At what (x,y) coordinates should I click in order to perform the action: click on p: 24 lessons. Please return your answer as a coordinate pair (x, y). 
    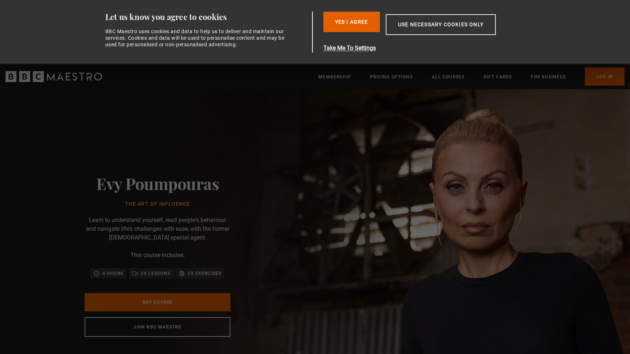
    Looking at the image, I should click on (155, 273).